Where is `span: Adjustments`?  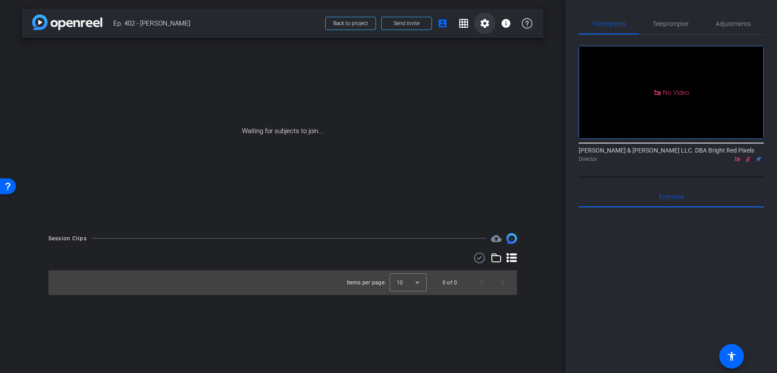 span: Adjustments is located at coordinates (733, 24).